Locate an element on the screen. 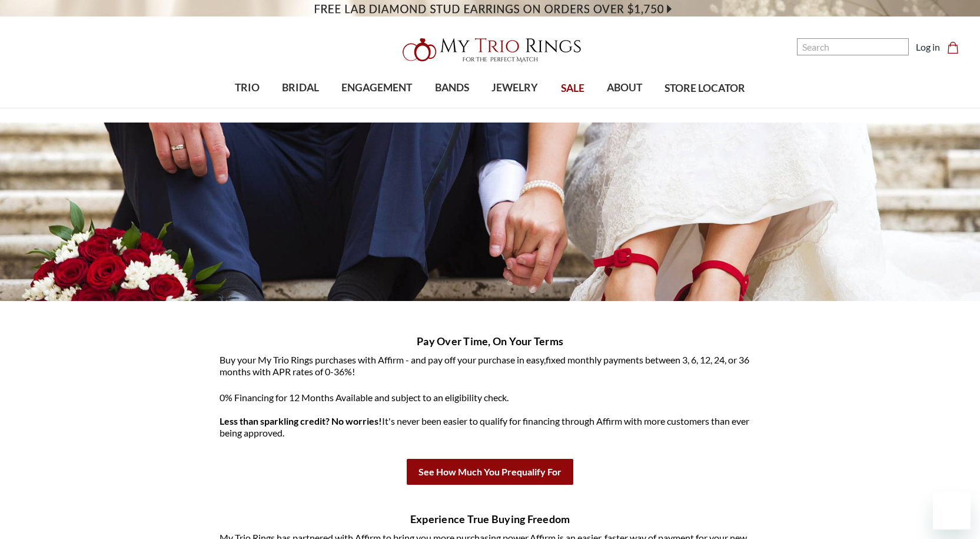  svg: cart.cart_preview is located at coordinates (953, 48).